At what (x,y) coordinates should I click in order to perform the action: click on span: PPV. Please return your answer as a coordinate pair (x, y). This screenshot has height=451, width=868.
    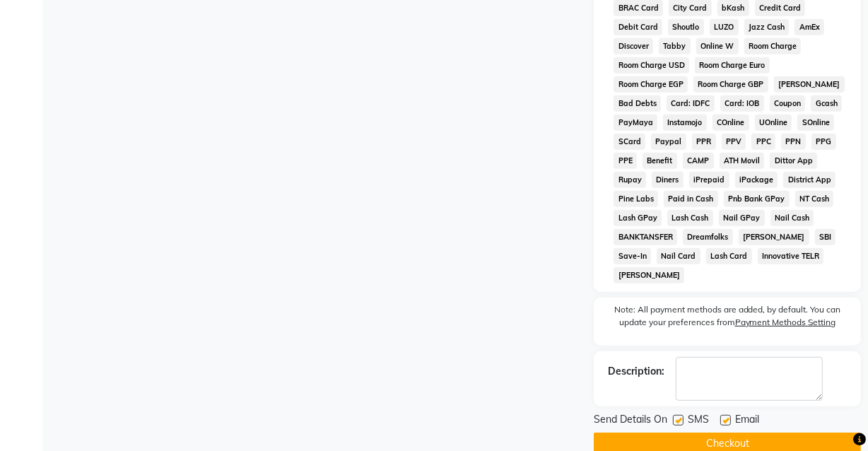
    Looking at the image, I should click on (734, 141).